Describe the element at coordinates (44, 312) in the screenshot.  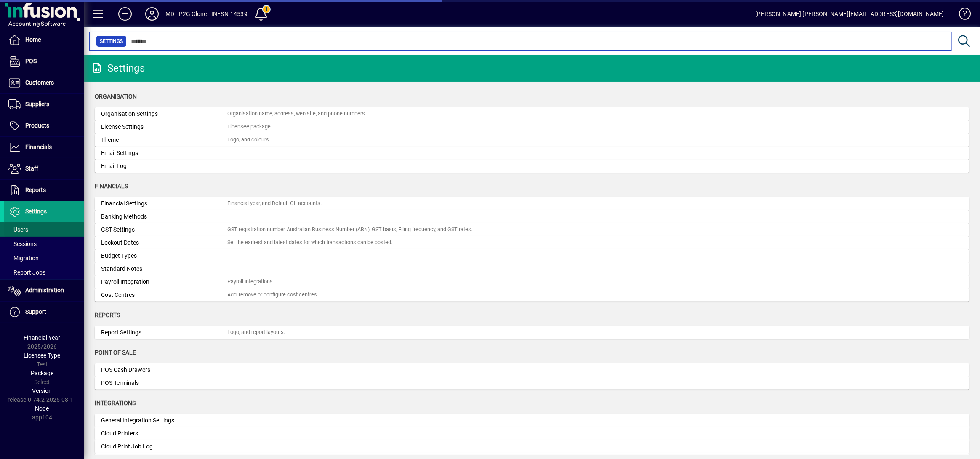
I see `a: Support` at that location.